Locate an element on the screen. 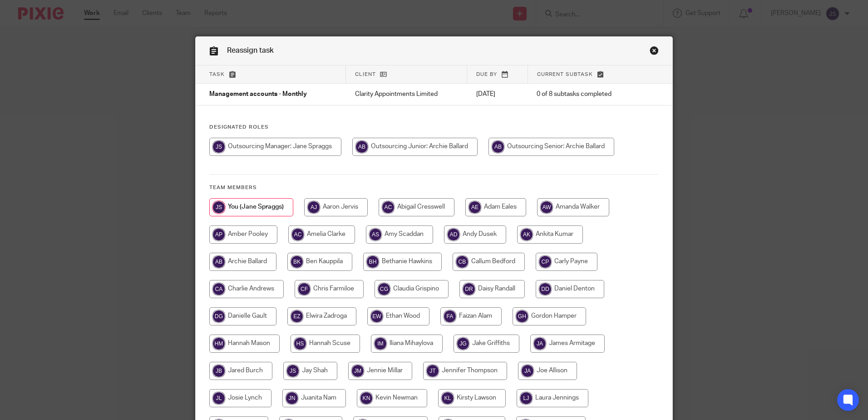  h4: Team members is located at coordinates (434, 188).